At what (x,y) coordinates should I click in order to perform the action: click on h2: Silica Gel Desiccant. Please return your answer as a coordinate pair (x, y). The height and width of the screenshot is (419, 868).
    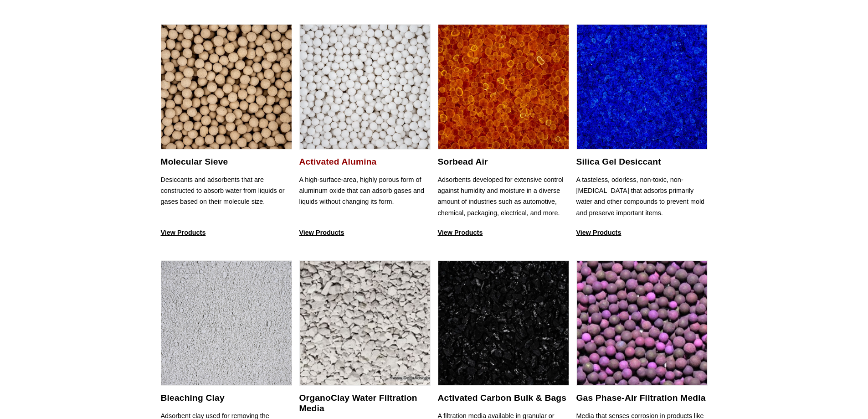
    Looking at the image, I should click on (642, 161).